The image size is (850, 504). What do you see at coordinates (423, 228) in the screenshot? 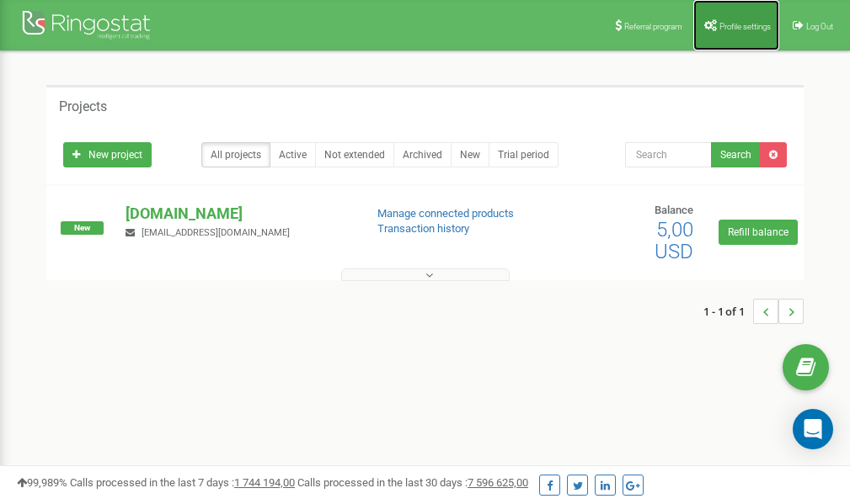
I see `a: Transaction history` at bounding box center [423, 228].